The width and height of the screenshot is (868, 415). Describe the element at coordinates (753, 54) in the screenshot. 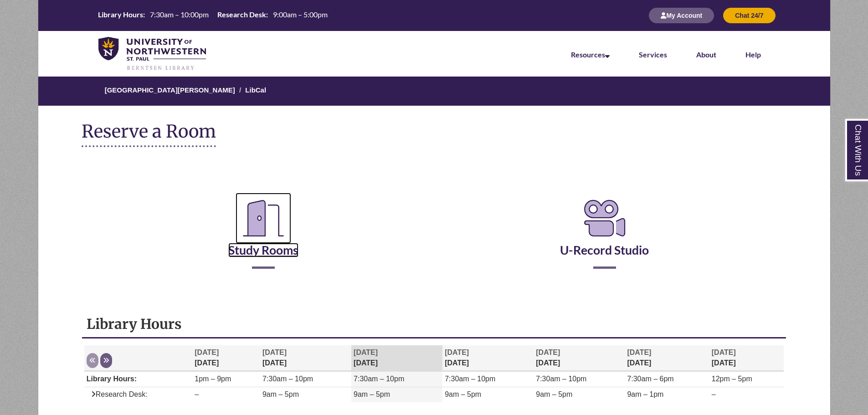

I see `a: Help` at that location.